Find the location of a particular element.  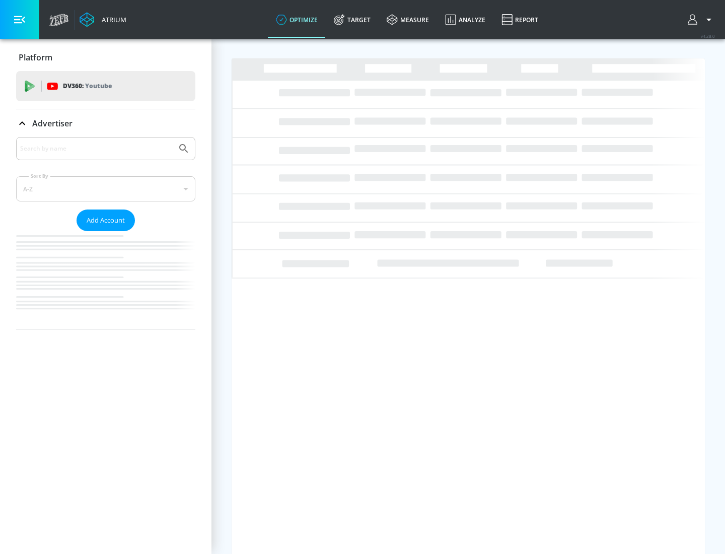

button: Add Account is located at coordinates (106, 220).